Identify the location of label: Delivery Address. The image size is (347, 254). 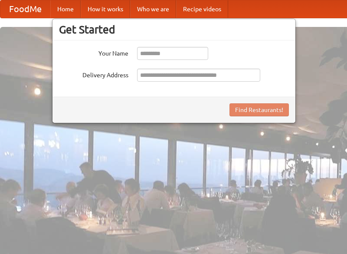
(94, 74).